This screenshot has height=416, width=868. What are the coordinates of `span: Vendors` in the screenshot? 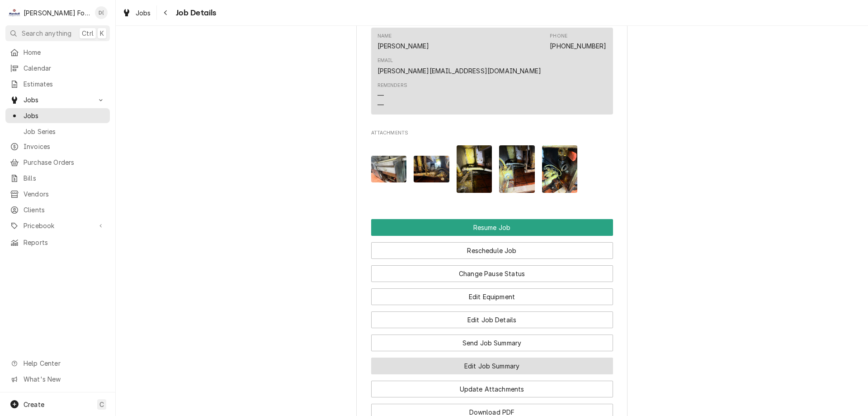 It's located at (64, 194).